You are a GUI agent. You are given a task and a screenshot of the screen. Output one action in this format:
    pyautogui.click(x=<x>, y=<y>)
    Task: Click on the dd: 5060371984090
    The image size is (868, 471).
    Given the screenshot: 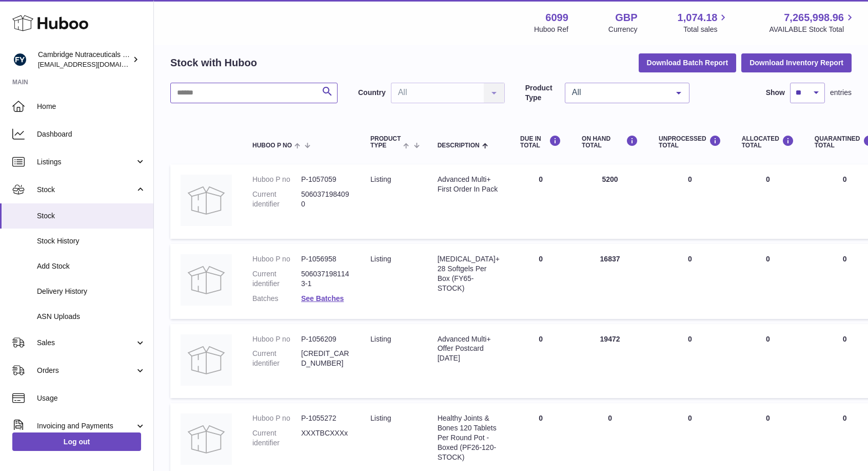 What is the action you would take?
    pyautogui.click(x=325, y=199)
    